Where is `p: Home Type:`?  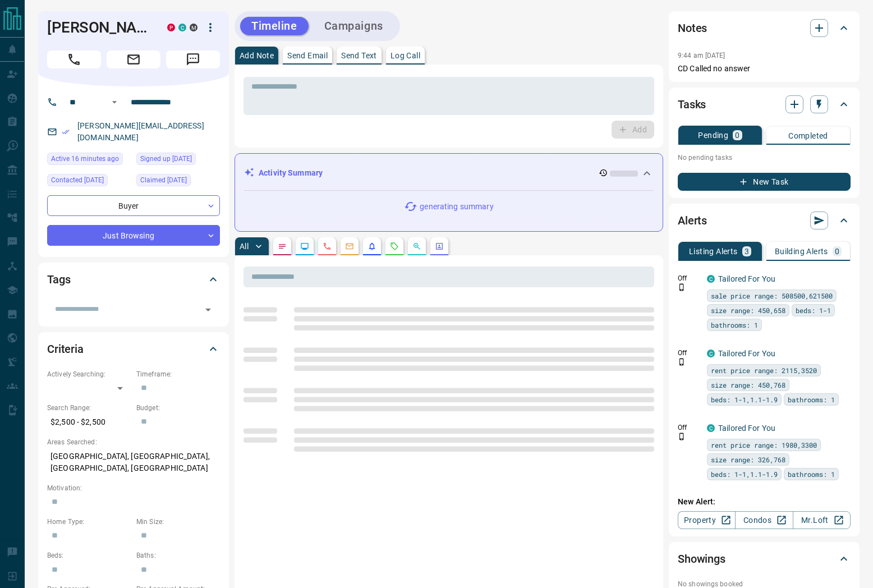
p: Home Type: is located at coordinates (89, 522).